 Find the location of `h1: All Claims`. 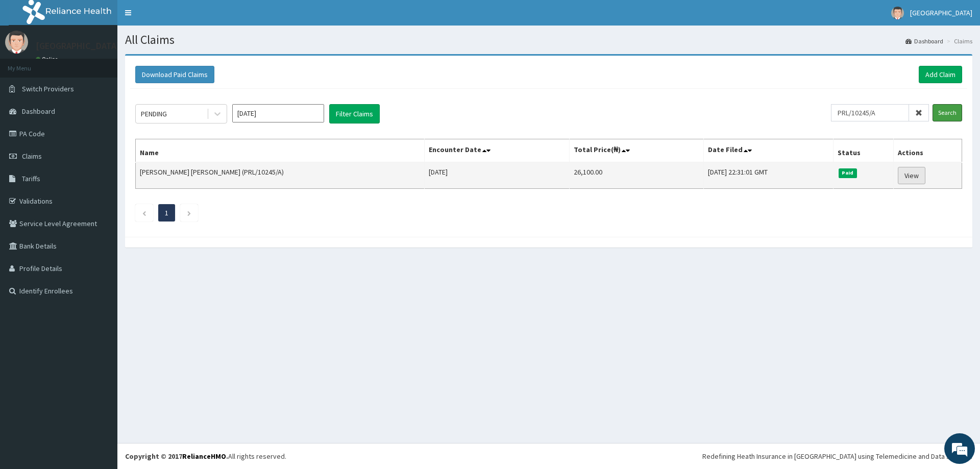

h1: All Claims is located at coordinates (549, 40).